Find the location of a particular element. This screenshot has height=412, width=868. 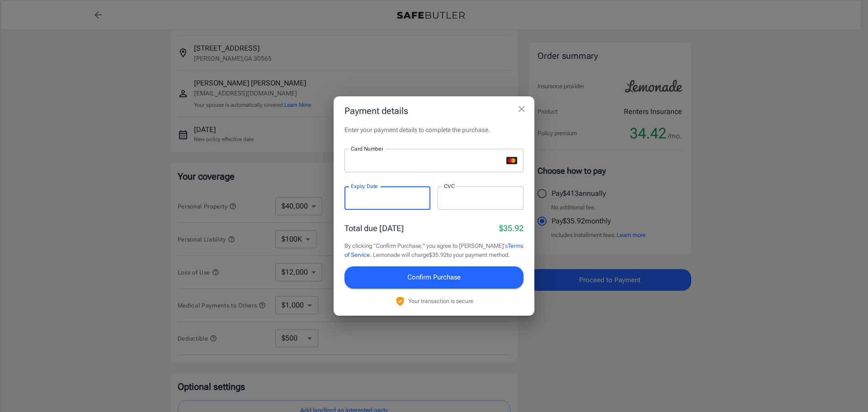

label: Expiry Date is located at coordinates (364, 186).